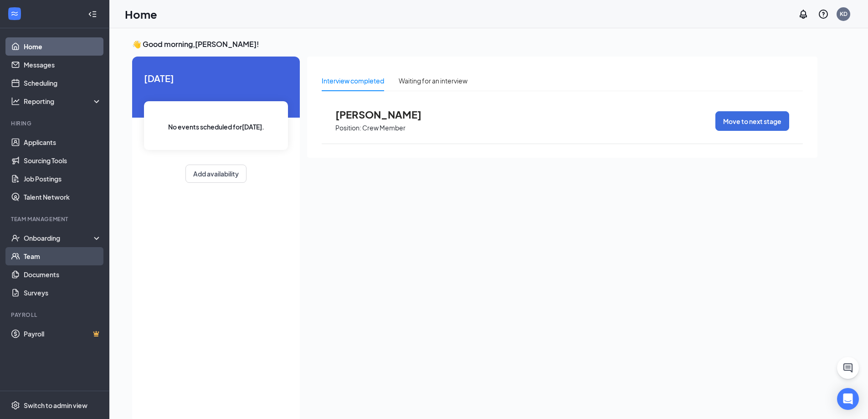 The image size is (868, 419). What do you see at coordinates (56, 406) in the screenshot?
I see `div: Switch to admin view` at bounding box center [56, 406].